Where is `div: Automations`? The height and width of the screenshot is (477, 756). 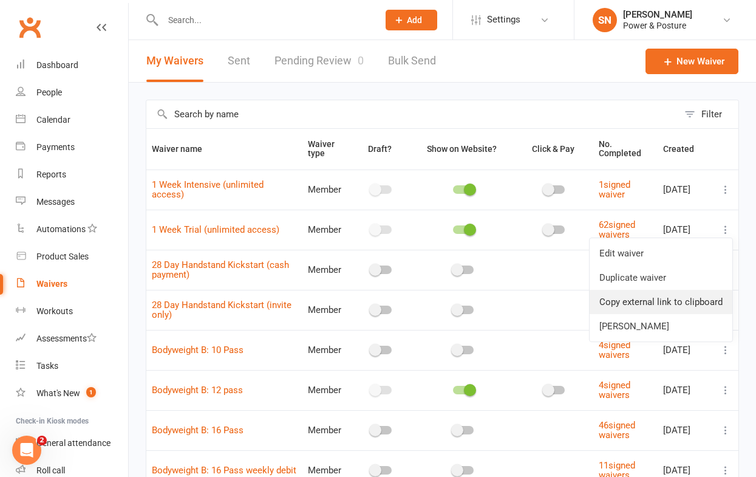
div: Automations is located at coordinates (61, 229).